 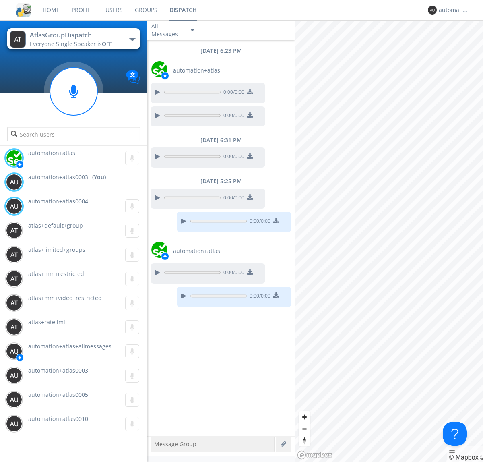 I want to click on img: caret-down-sm.svg, so click(x=193, y=30).